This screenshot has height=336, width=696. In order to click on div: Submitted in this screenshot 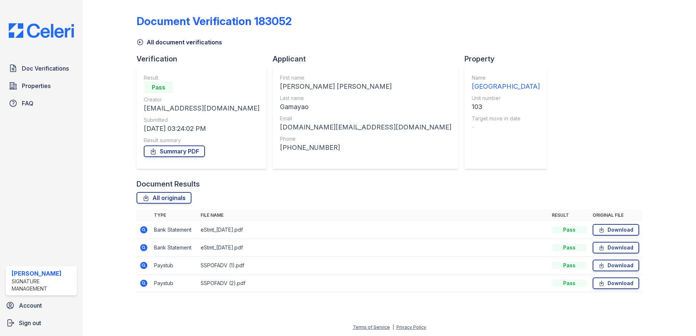, I will do `click(202, 120)`.